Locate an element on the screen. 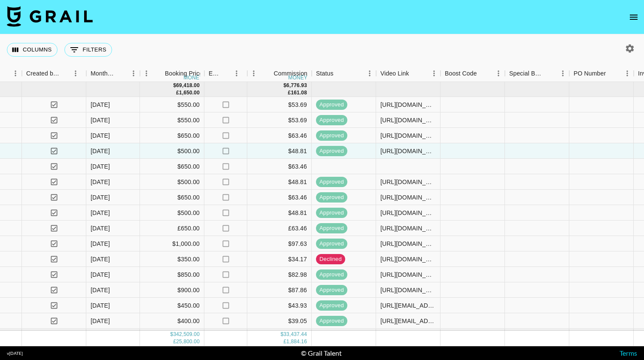 The image size is (644, 360). div: 342,509.00 is located at coordinates (186, 335).